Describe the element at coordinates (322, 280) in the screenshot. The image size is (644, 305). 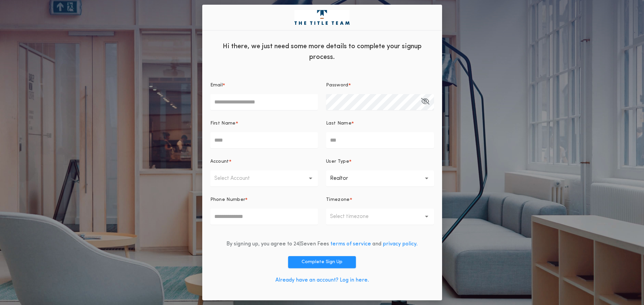
I see `a: Already have an account? Log in here.` at that location.